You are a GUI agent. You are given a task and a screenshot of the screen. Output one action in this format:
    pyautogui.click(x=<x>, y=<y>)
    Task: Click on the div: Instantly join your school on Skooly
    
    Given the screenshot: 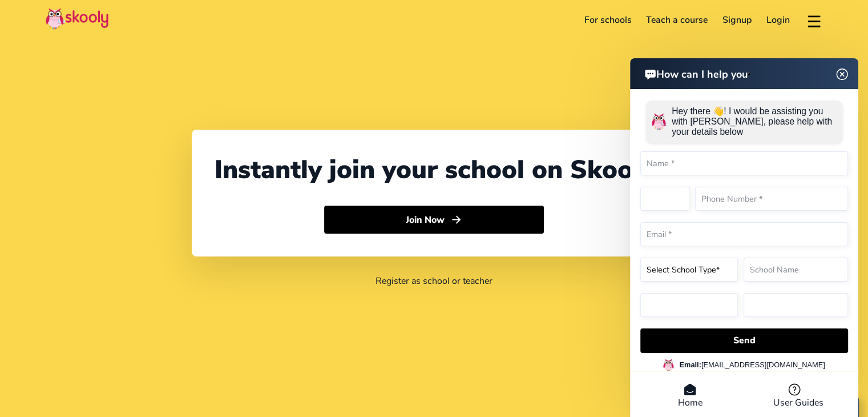 What is the action you would take?
    pyautogui.click(x=434, y=170)
    